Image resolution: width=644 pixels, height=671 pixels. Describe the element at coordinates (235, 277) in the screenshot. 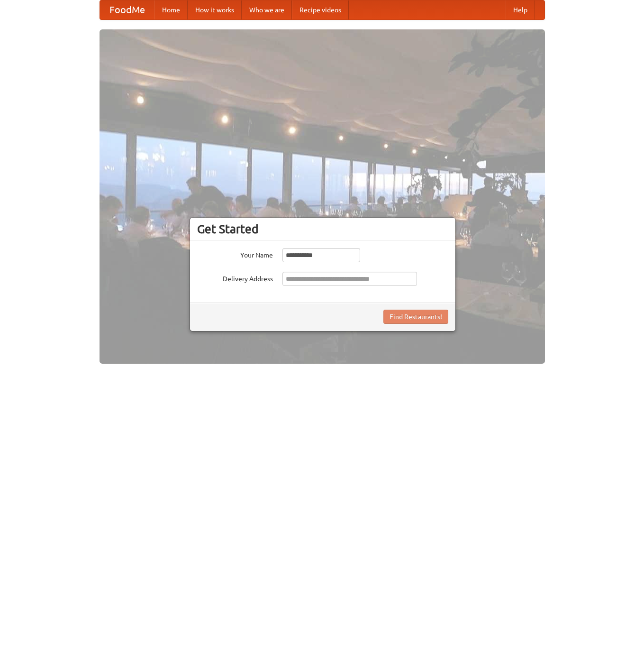

I see `label: Delivery Address` at that location.